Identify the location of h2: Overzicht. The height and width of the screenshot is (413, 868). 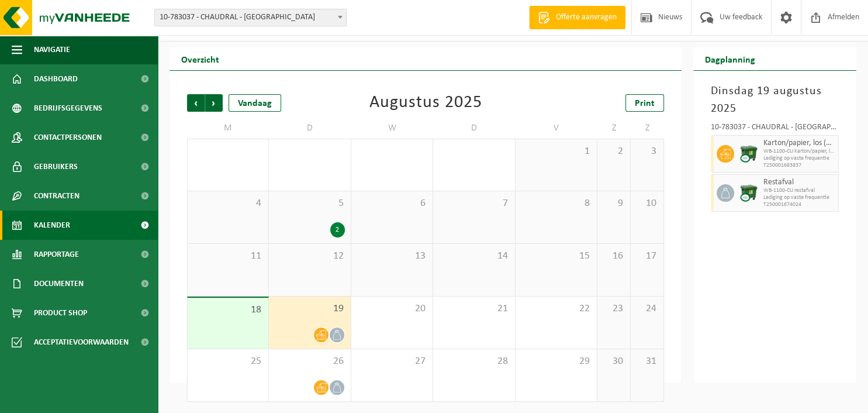
(200, 59).